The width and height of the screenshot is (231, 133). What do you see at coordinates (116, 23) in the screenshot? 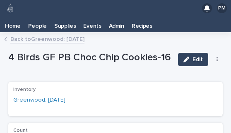
I see `p: Admin` at bounding box center [116, 23].